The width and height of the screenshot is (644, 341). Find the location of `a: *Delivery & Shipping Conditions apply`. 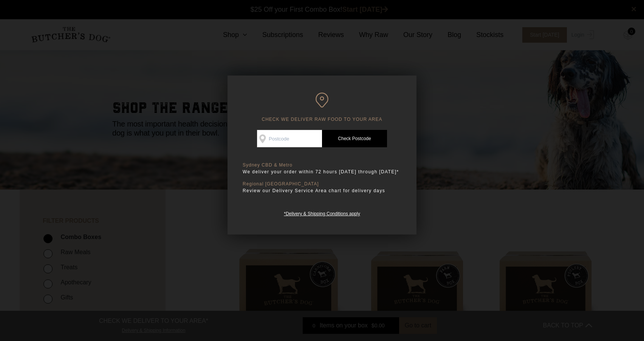

a: *Delivery & Shipping Conditions apply is located at coordinates (322, 212).